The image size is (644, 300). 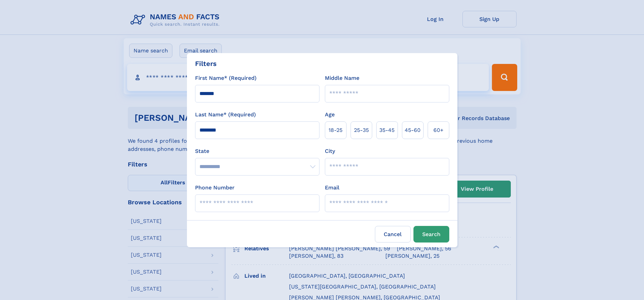 I want to click on label: Email, so click(x=332, y=188).